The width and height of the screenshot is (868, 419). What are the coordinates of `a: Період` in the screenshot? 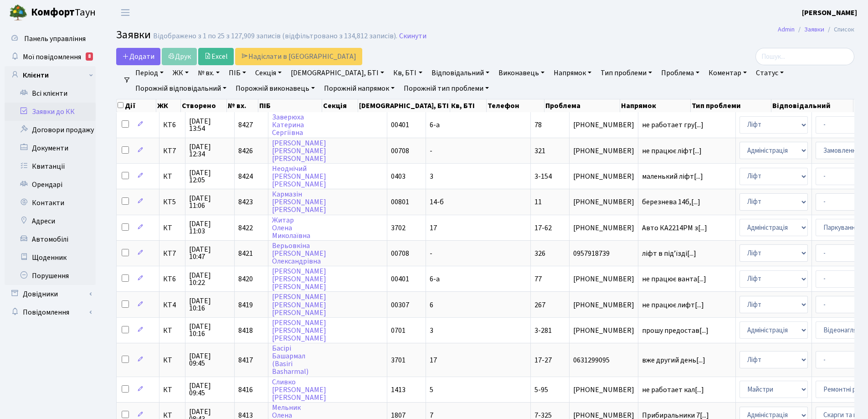 It's located at (149, 73).